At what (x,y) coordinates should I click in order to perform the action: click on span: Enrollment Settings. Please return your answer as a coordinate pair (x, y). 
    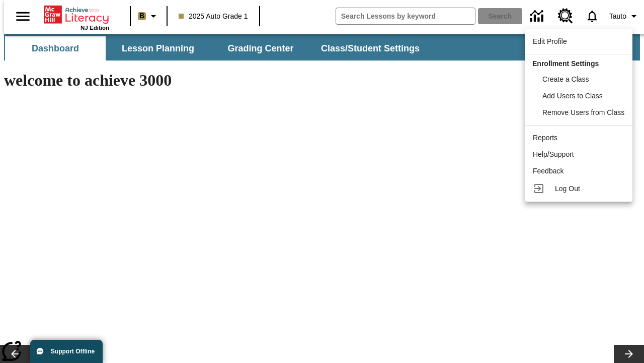
    Looking at the image, I should click on (566, 64).